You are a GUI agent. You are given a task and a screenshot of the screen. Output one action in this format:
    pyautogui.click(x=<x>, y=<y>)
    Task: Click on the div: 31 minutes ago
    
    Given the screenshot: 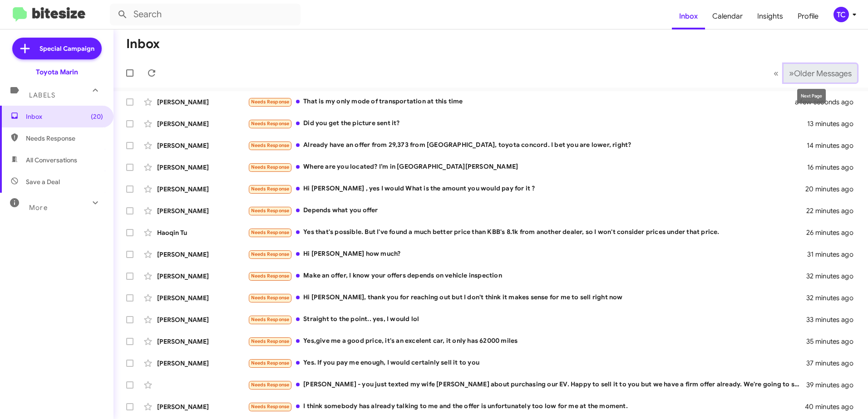 What is the action you would take?
    pyautogui.click(x=834, y=254)
    